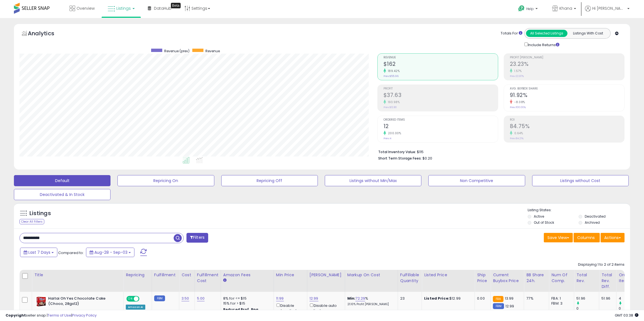 The height and width of the screenshot is (321, 644). I want to click on div: Amazon Fees, so click(247, 275).